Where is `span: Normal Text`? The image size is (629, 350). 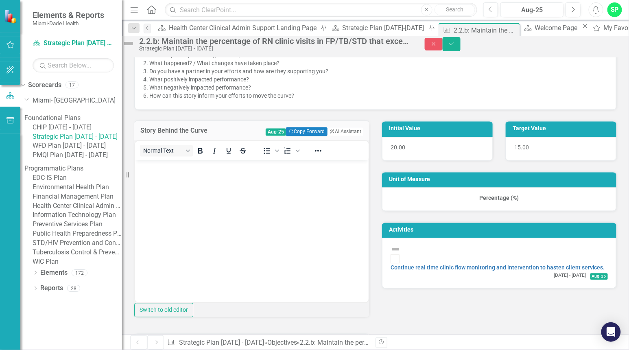
span: Normal Text is located at coordinates (163, 151).